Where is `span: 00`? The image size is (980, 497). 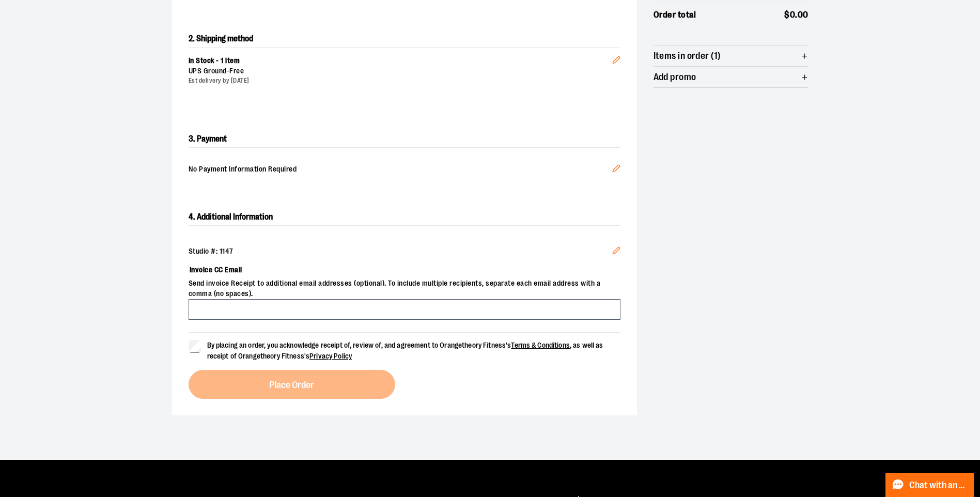 span: 00 is located at coordinates (803, 15).